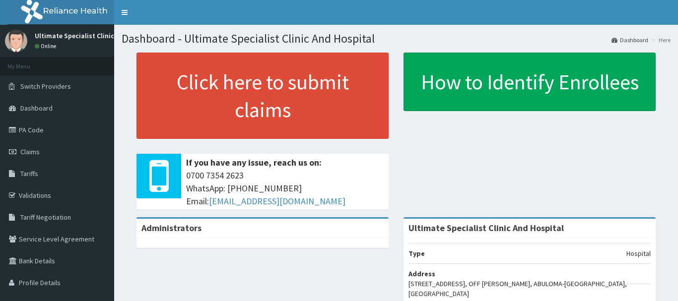 Image resolution: width=678 pixels, height=301 pixels. What do you see at coordinates (29, 174) in the screenshot?
I see `span: Tariffs` at bounding box center [29, 174].